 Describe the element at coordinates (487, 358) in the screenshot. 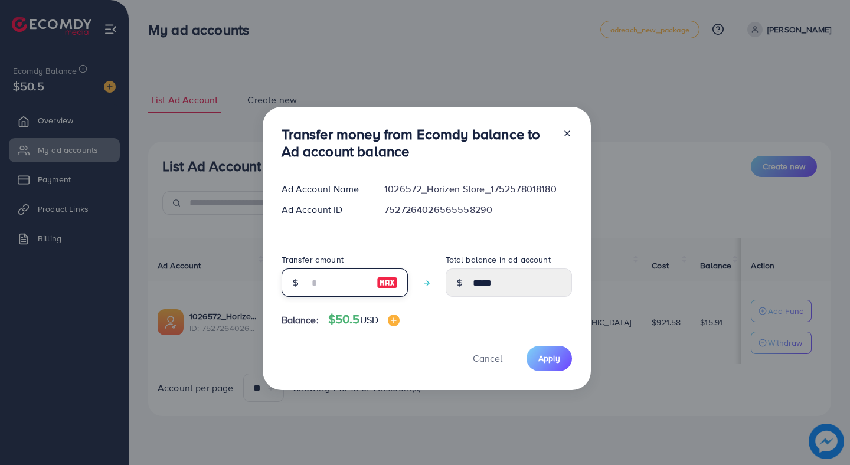

I see `button: Cancel` at that location.